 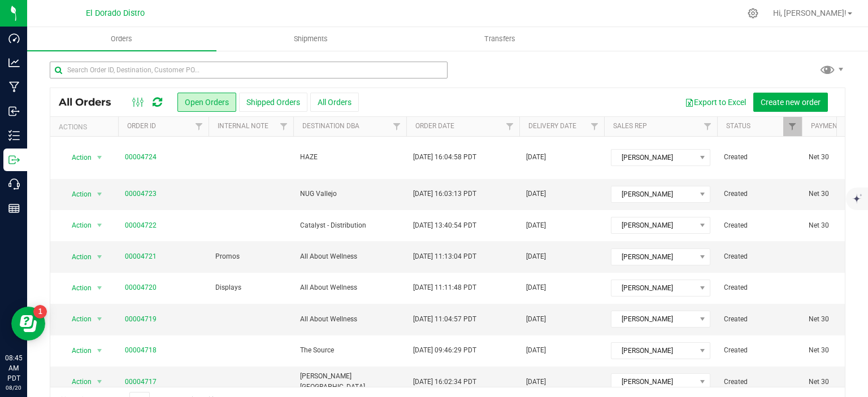 I want to click on span: Displays, so click(x=228, y=287).